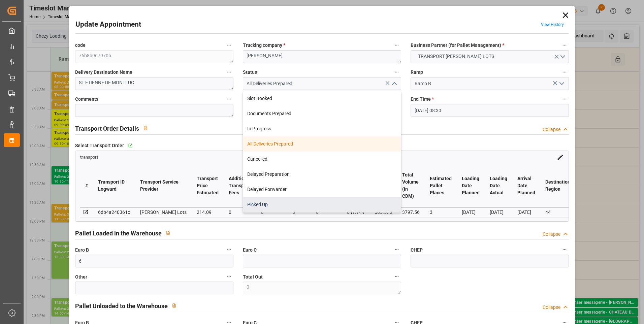 The width and height of the screenshot is (644, 324). Describe the element at coordinates (82, 250) in the screenshot. I see `span: Euro B` at that location.